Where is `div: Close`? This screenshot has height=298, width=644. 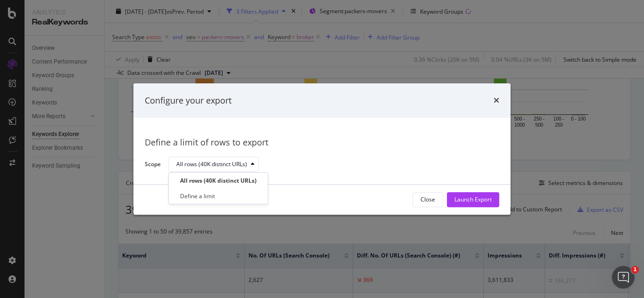 div: Close is located at coordinates (427, 200).